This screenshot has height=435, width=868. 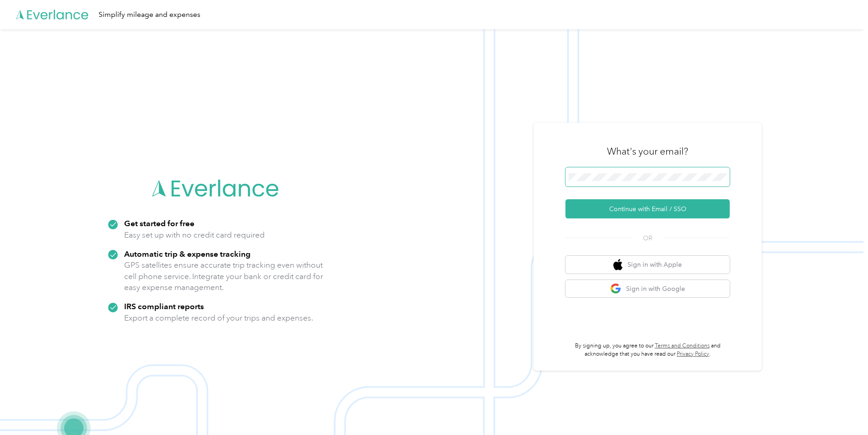 What do you see at coordinates (195, 235) in the screenshot?
I see `p: Easy set up with no credit card required` at bounding box center [195, 235].